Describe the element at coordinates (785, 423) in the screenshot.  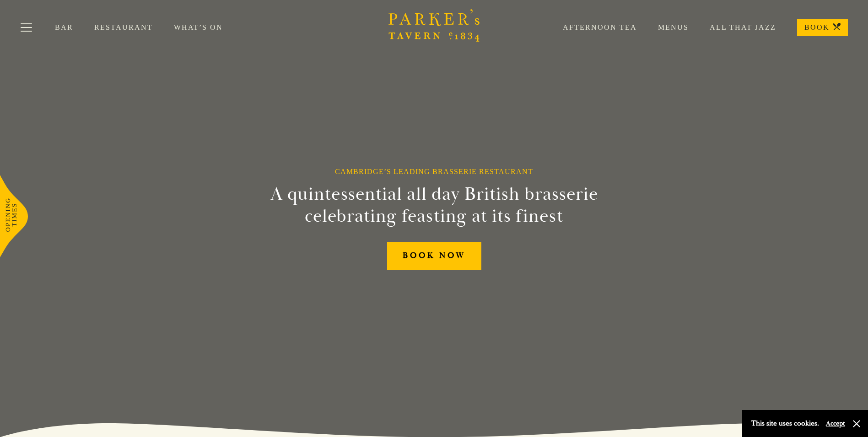
I see `p: This site uses cookies.` at that location.